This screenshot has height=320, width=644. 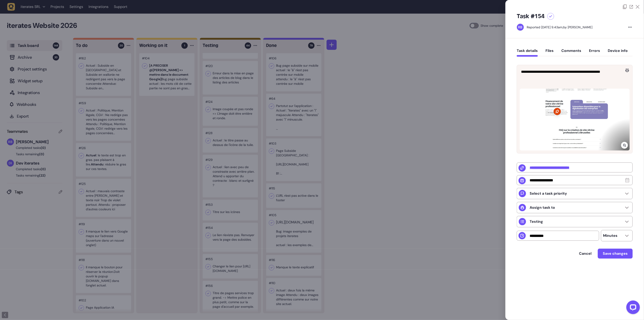 I want to click on p: Select a task priority, so click(x=548, y=194).